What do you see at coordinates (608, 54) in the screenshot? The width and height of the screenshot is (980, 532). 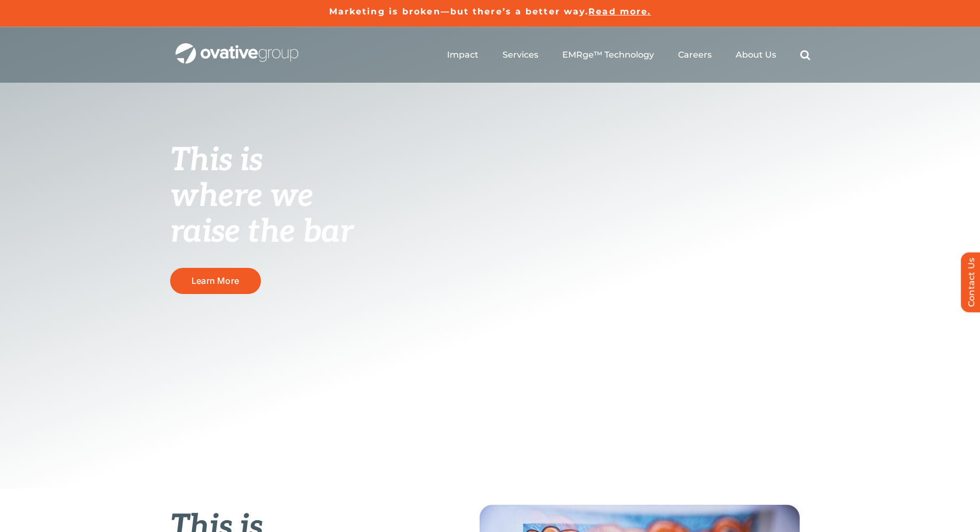 I see `span: EMRge™ Technology` at bounding box center [608, 54].